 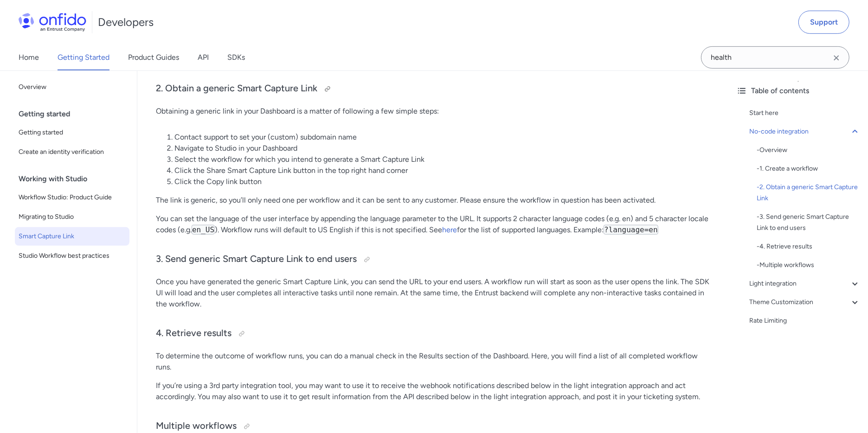 What do you see at coordinates (442, 137) in the screenshot?
I see `li: Contact support to set your (custom) subdomain name` at bounding box center [442, 137].